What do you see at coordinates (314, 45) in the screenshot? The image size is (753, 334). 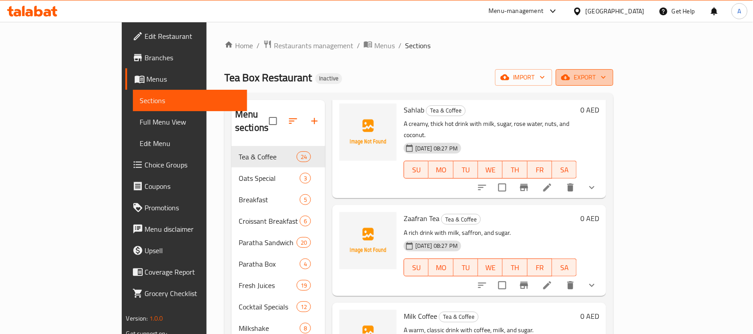 I see `span: Restaurants management` at bounding box center [314, 45].